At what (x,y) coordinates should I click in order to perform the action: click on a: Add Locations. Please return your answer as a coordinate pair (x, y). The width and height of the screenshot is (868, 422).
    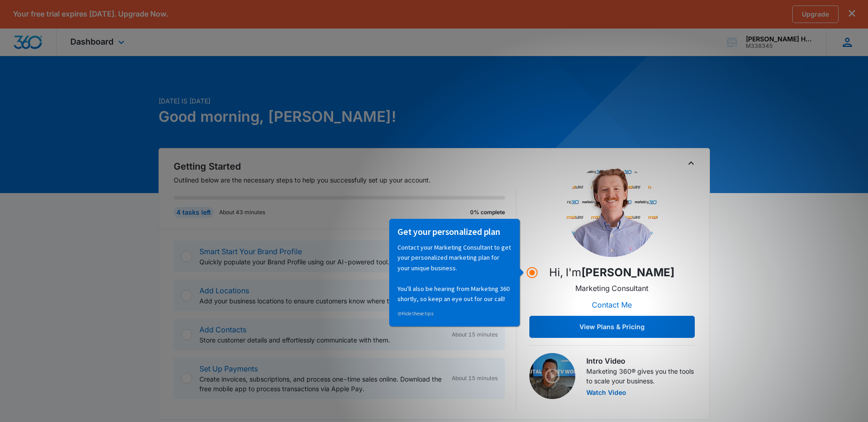
    Looking at the image, I should click on (224, 290).